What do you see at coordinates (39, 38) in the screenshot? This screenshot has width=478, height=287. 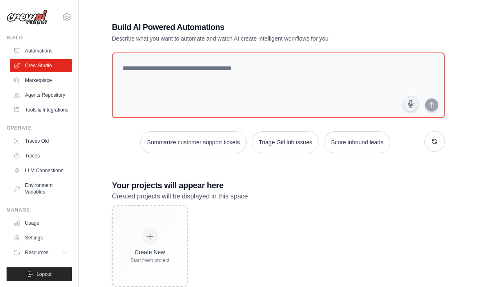 I see `div: Build` at bounding box center [39, 38].